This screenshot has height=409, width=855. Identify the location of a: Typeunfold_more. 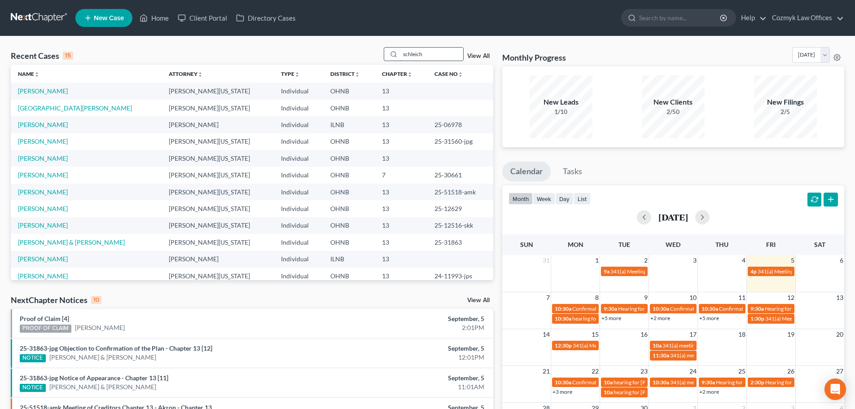
(291, 74).